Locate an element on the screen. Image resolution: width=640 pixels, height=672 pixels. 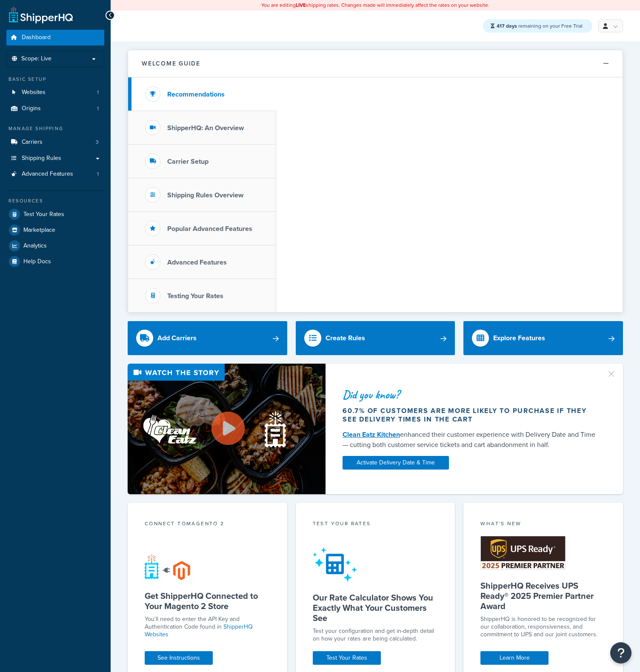
button: Welcome Guide is located at coordinates (375, 63).